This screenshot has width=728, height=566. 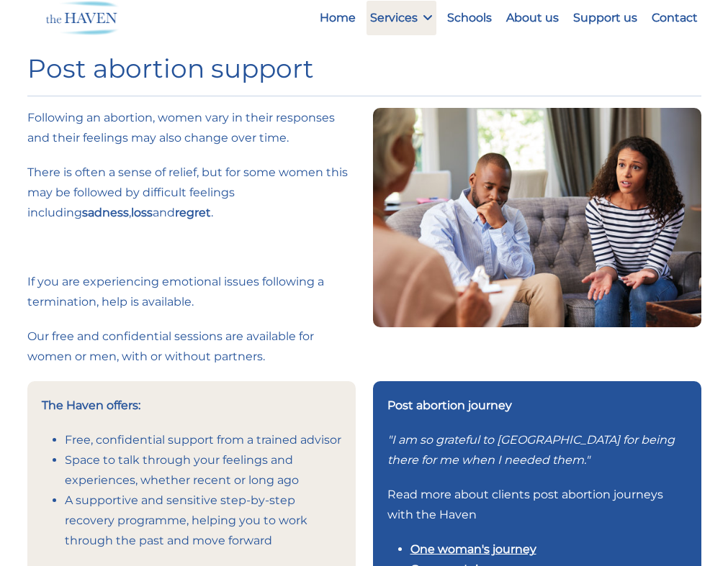 I want to click on li: Free, confidential support from a trained advisor, so click(x=203, y=440).